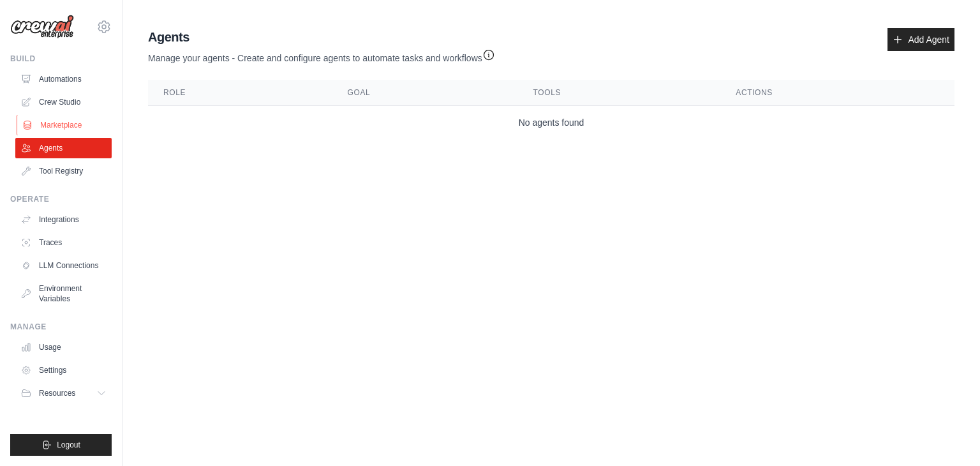 The height and width of the screenshot is (466, 980). What do you see at coordinates (61, 59) in the screenshot?
I see `div: Build` at bounding box center [61, 59].